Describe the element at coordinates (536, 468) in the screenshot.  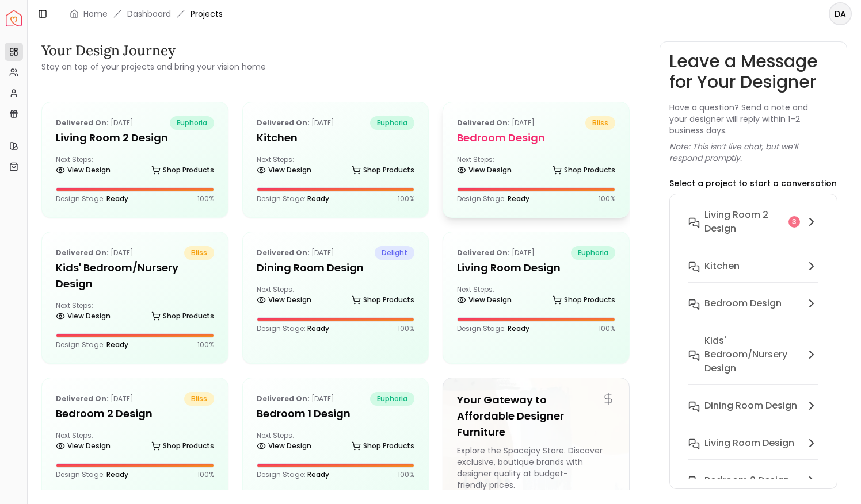
I see `div: Explore the Spacejoy Store. Discover exclusive, boutique brands with designer quality at budget-f...` at that location.